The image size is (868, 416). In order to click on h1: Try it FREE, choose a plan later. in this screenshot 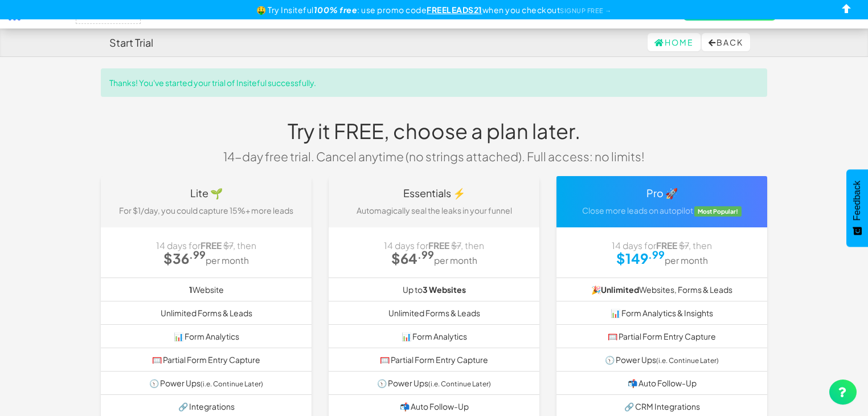, I will do `click(434, 131)`.